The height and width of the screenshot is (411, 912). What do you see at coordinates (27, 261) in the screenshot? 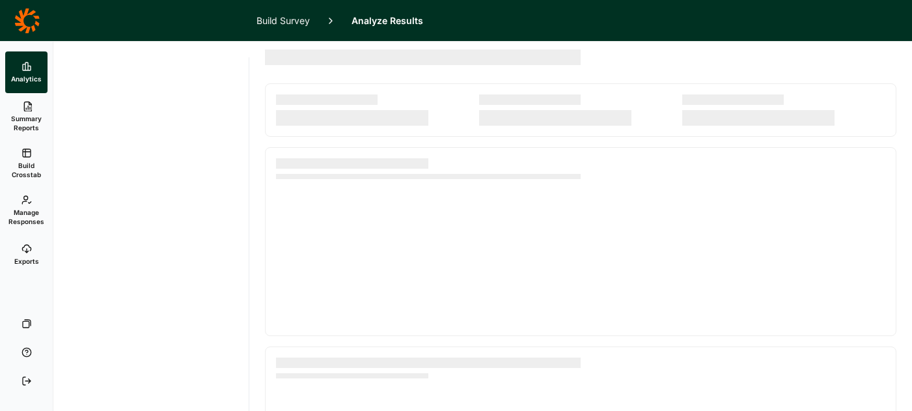
I see `span: Exports` at bounding box center [27, 261].